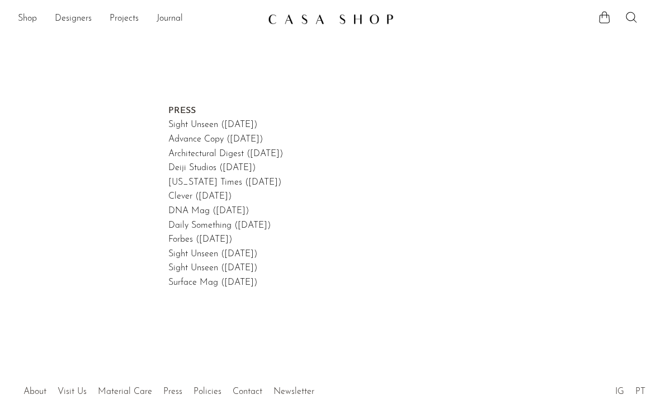 The width and height of the screenshot is (656, 404). I want to click on ul: Quick links, so click(169, 389).